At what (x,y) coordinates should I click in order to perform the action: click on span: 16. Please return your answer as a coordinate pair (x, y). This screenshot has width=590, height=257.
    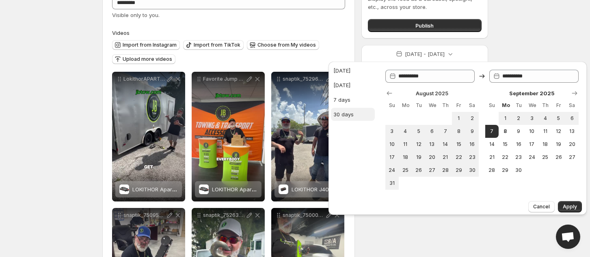
    Looking at the image, I should click on (518, 144).